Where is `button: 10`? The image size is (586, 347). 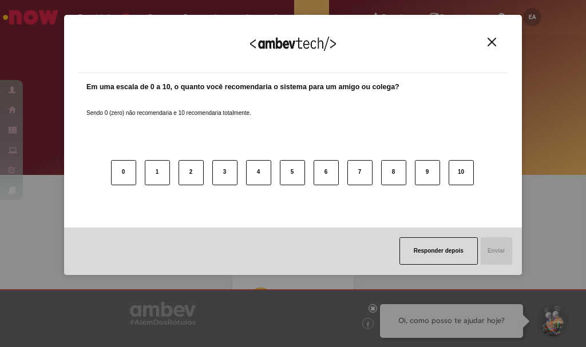
button: 10 is located at coordinates (461, 173).